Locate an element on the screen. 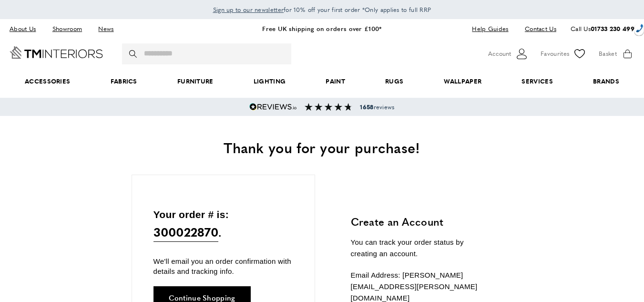 The width and height of the screenshot is (644, 302). span: reviews is located at coordinates (377, 107).